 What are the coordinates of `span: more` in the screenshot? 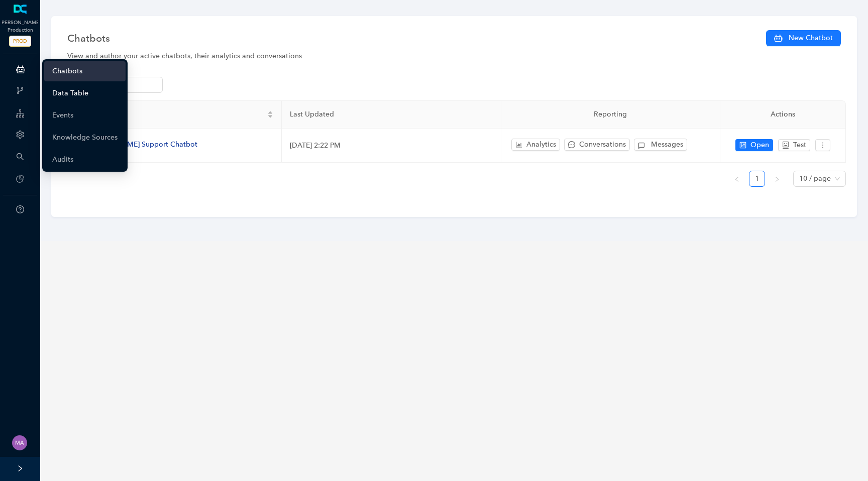 It's located at (822, 145).